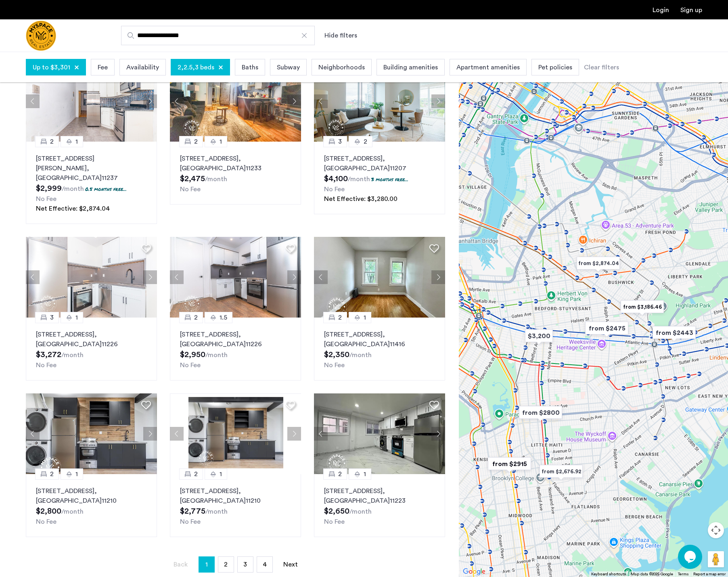  What do you see at coordinates (380, 101) in the screenshot?
I see `img: 1997_638520736368616835.png` at bounding box center [380, 101].